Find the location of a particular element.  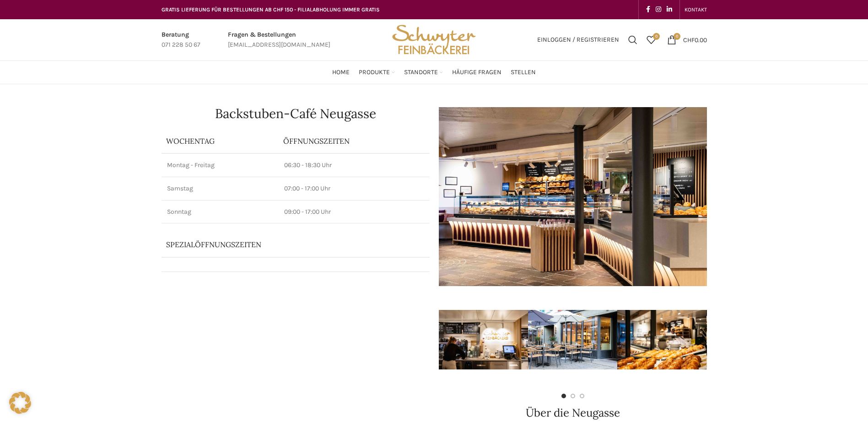

div: 2 / 7 is located at coordinates (573, 339).